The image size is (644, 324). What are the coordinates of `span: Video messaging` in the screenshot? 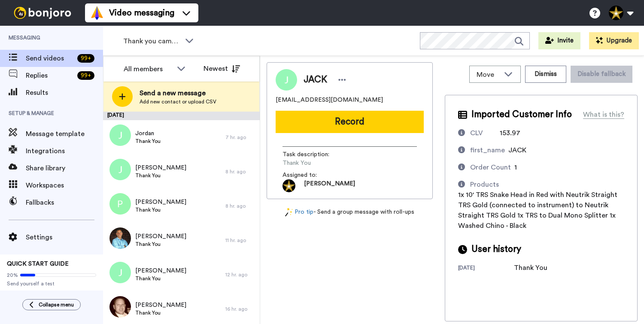 It's located at (142, 13).